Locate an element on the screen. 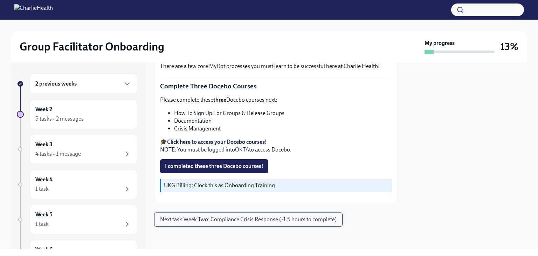 The width and height of the screenshot is (538, 256). li: Documentation is located at coordinates (283, 121).